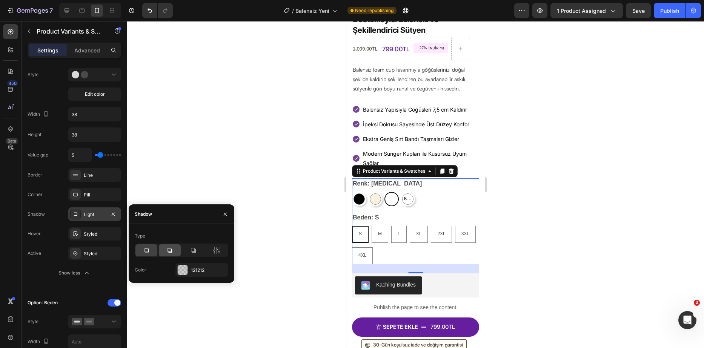 The image size is (704, 348). What do you see at coordinates (43, 303) in the screenshot?
I see `div: Option: Beden` at bounding box center [43, 303].